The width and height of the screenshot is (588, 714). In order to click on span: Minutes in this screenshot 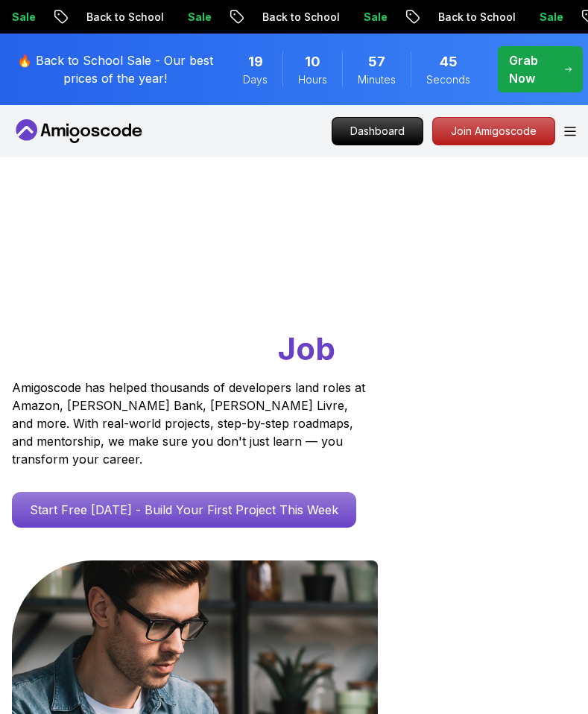, I will do `click(376, 80)`.